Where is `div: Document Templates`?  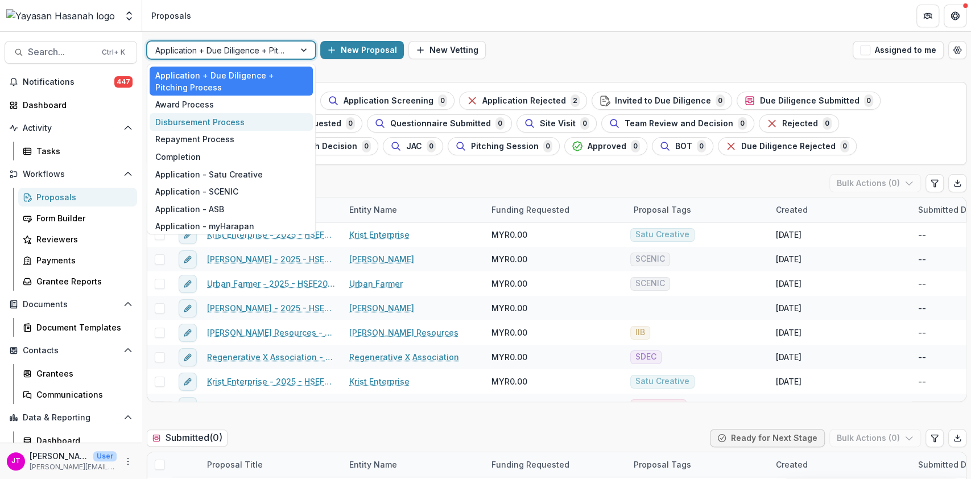
div: Document Templates is located at coordinates (82, 327).